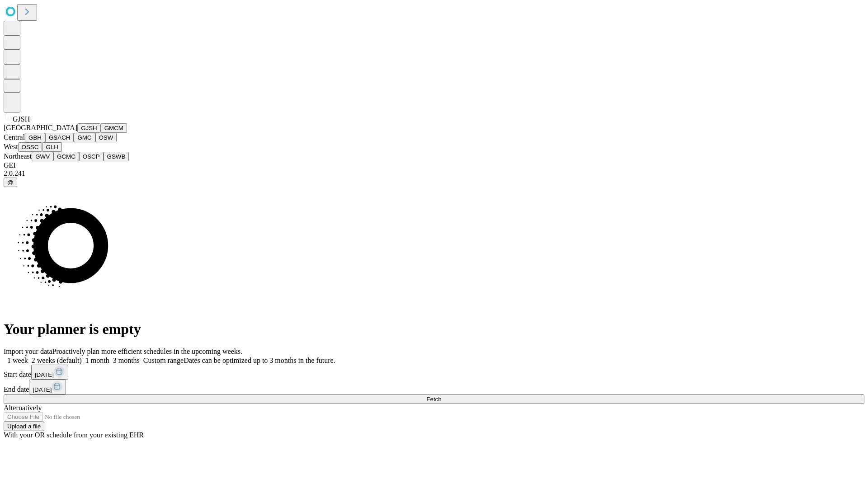 This screenshot has height=488, width=868. I want to click on span: 2 weeks (default), so click(56, 360).